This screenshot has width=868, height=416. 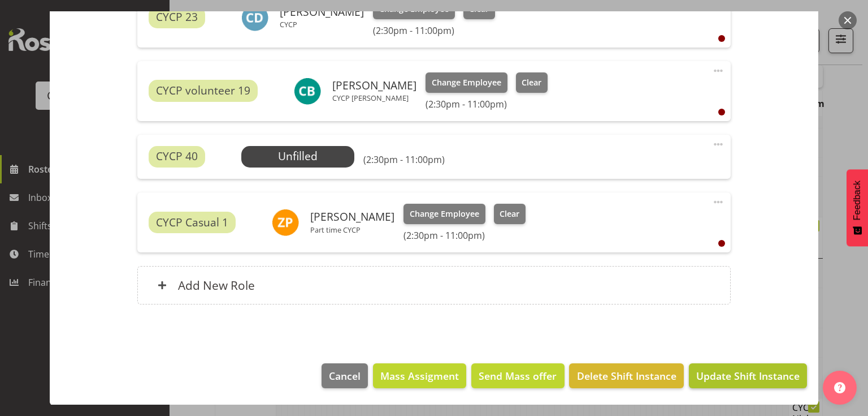 What do you see at coordinates (192, 223) in the screenshot?
I see `span: CYCP Casual 1` at bounding box center [192, 223].